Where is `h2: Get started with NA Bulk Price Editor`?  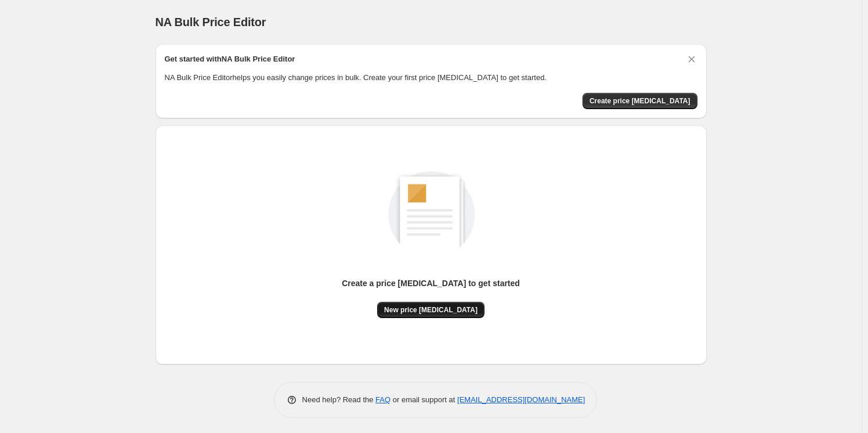
h2: Get started with NA Bulk Price Editor is located at coordinates (230, 59).